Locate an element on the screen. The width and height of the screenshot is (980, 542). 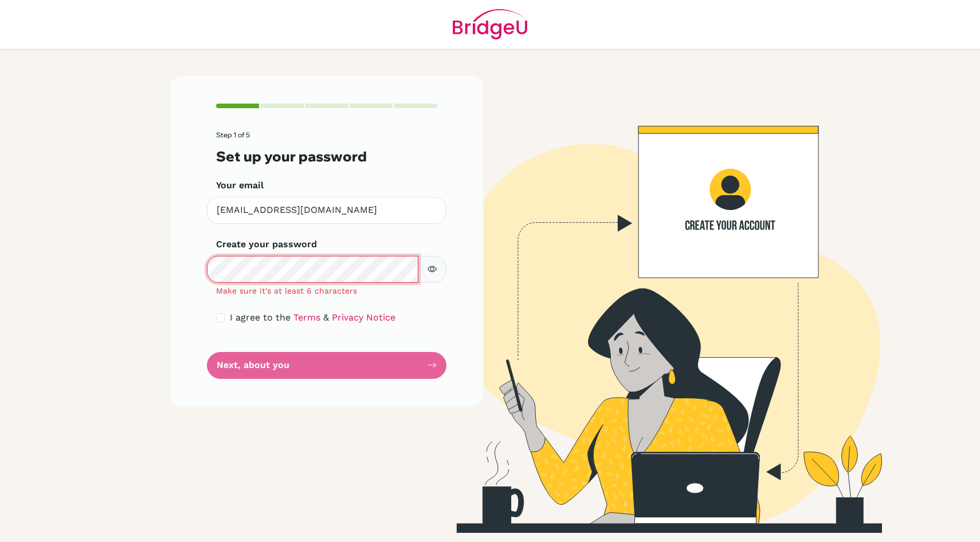
input: Insert your email* is located at coordinates (327, 210).